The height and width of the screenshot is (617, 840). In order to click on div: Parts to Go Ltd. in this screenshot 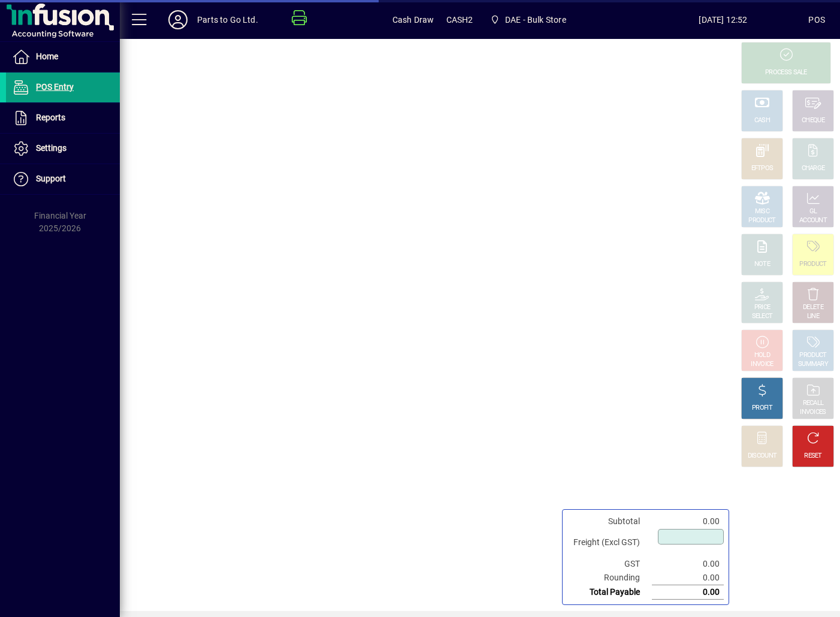, I will do `click(228, 20)`.